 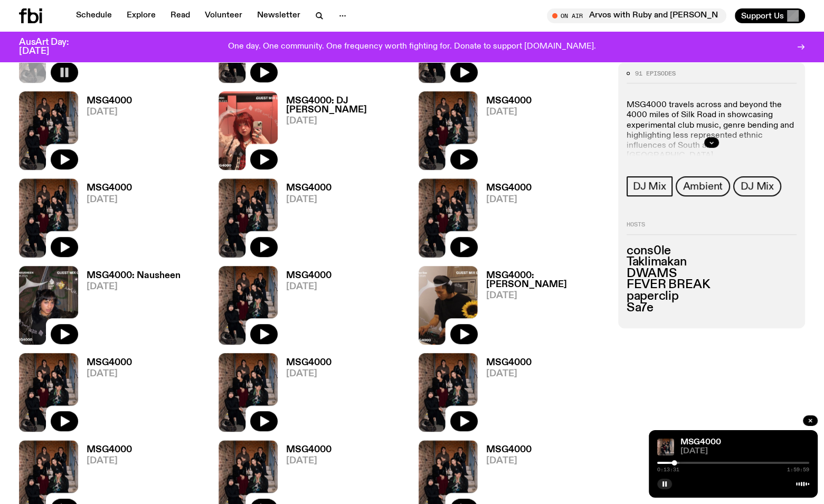 What do you see at coordinates (712, 274) in the screenshot?
I see `h3: DWAMS` at bounding box center [712, 274].